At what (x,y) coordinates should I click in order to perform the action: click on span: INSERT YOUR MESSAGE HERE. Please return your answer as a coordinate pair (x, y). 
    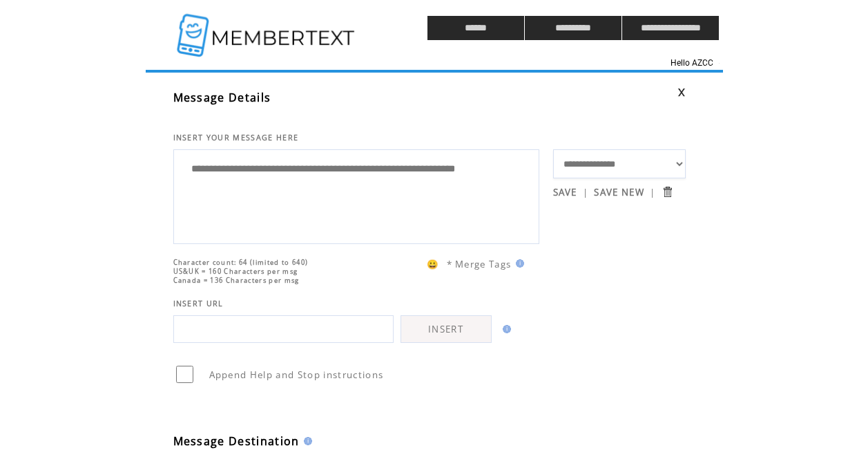
    Looking at the image, I should click on (236, 138).